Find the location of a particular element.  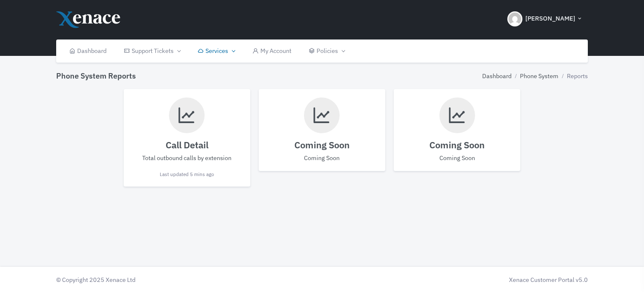

small: Last updated 5 mins ago is located at coordinates (187, 174).